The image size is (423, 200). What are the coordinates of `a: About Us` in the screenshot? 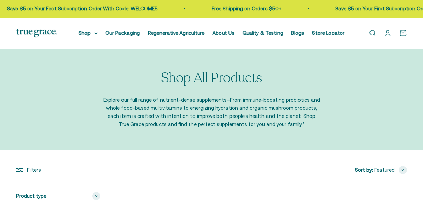 It's located at (224, 33).